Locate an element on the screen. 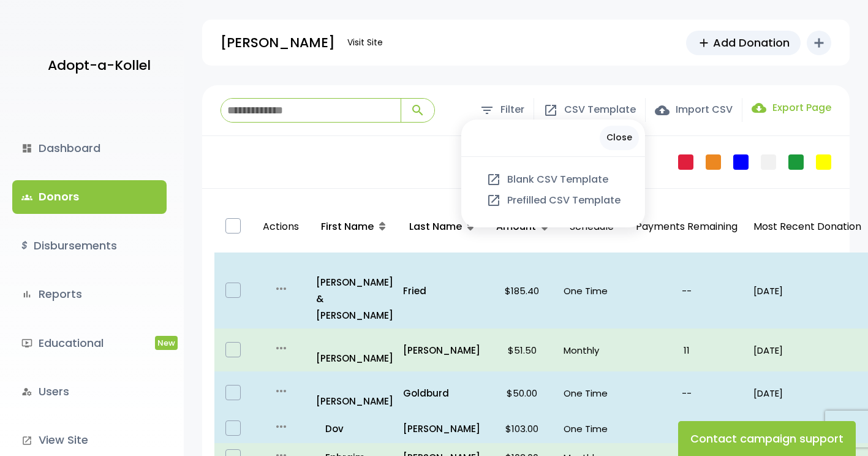 The image size is (868, 456). a: Dov is located at coordinates (354, 428).